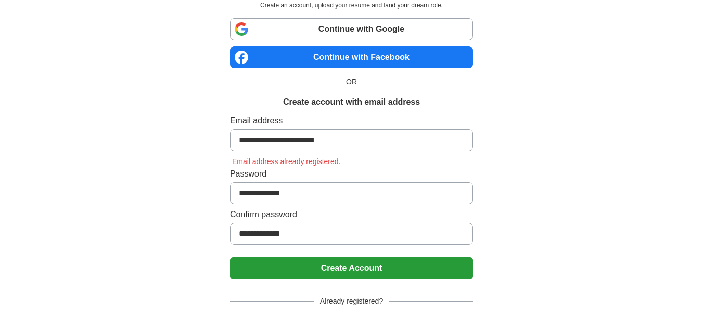  I want to click on label: Email address, so click(351, 121).